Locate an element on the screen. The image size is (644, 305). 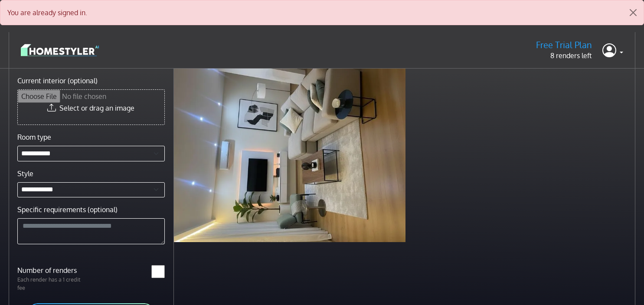
label: Style is located at coordinates (25, 174).